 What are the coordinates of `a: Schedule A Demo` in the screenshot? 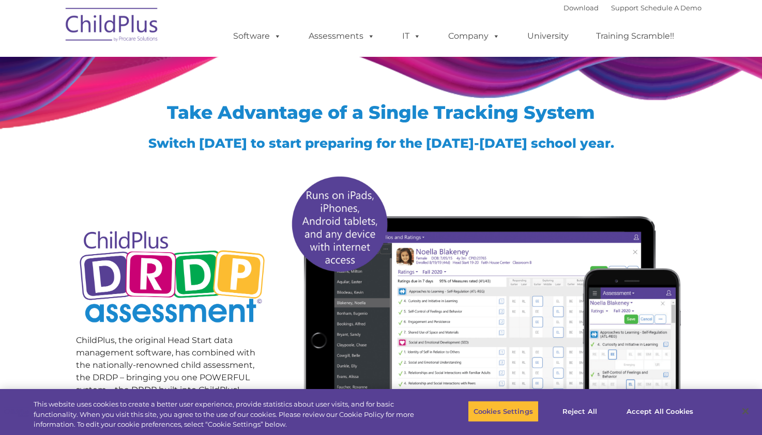 It's located at (671, 8).